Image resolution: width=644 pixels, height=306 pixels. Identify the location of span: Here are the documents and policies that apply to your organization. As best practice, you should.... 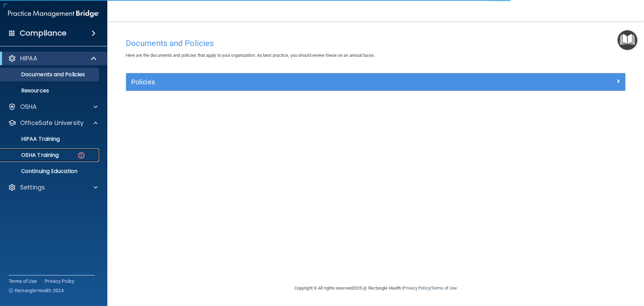
(250, 55).